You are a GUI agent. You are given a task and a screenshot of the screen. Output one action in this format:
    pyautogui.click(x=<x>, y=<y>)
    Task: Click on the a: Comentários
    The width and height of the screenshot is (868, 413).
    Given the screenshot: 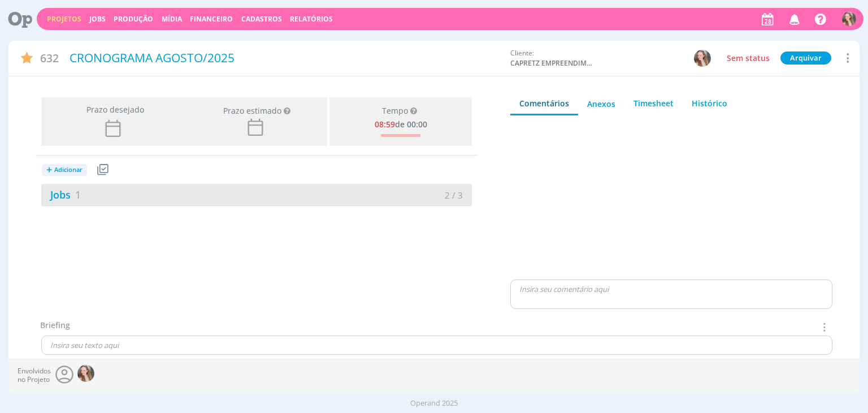 What is the action you would take?
    pyautogui.click(x=544, y=104)
    